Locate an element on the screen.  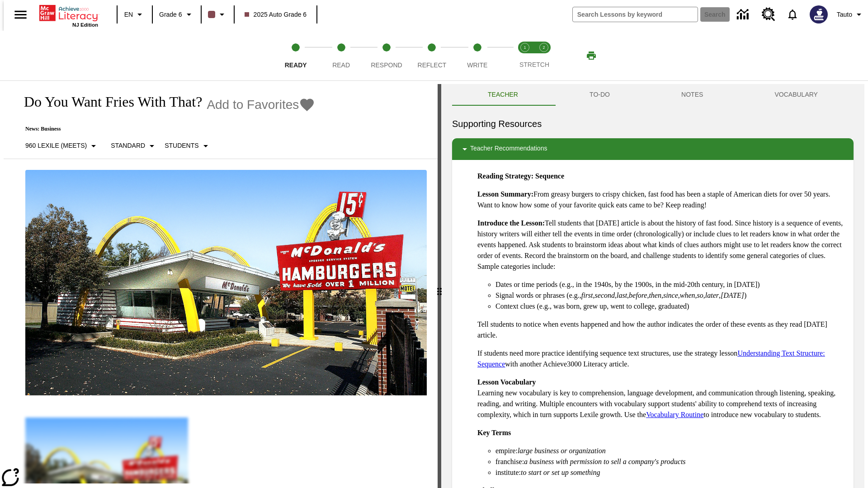
button: Ready step 1 of 5 is located at coordinates (296, 56).